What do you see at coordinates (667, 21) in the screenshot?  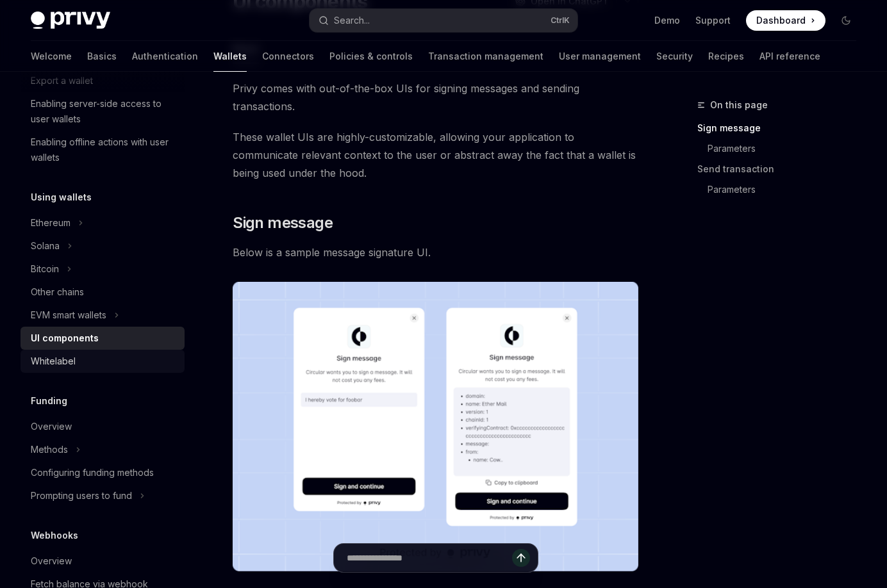 I see `a: Demo` at bounding box center [667, 21].